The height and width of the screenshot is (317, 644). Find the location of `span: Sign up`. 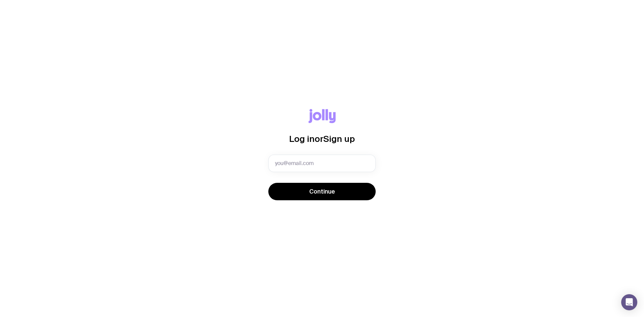

span: Sign up is located at coordinates (339, 138).